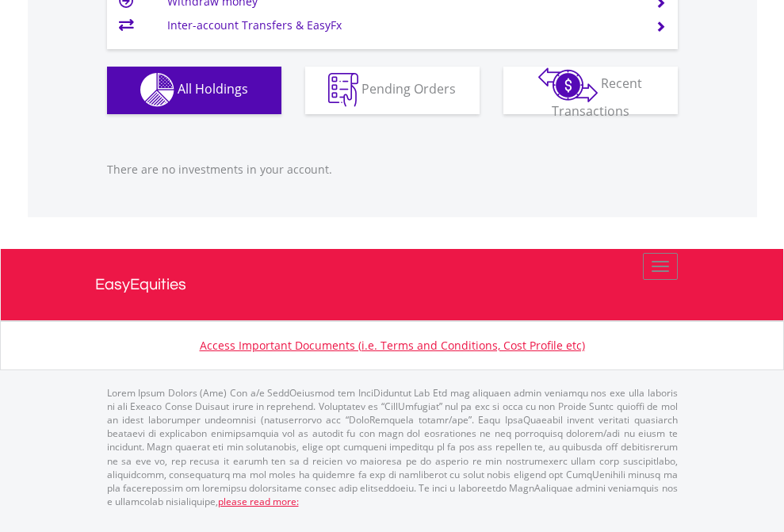  What do you see at coordinates (392, 169) in the screenshot?
I see `p: There are no investments in your account.` at bounding box center [392, 169].